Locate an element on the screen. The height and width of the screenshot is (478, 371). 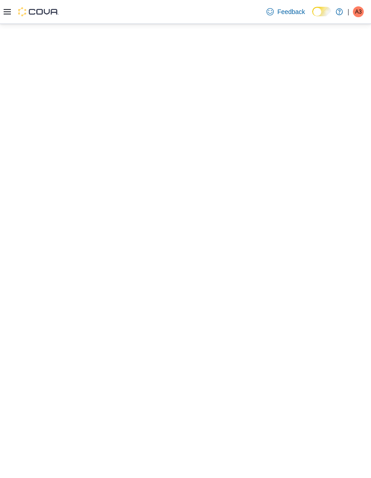
span: A3 is located at coordinates (358, 12).